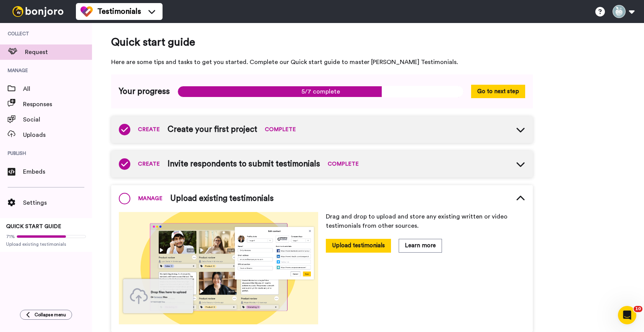 The image size is (644, 332). What do you see at coordinates (11, 237) in the screenshot?
I see `span: 71%` at bounding box center [11, 237].